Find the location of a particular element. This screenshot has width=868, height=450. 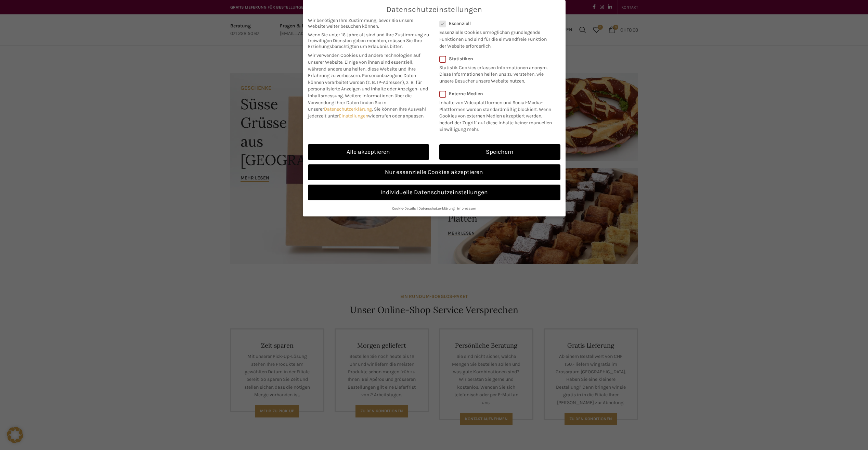

span: Datenschutzeinstellungen is located at coordinates (434, 9).